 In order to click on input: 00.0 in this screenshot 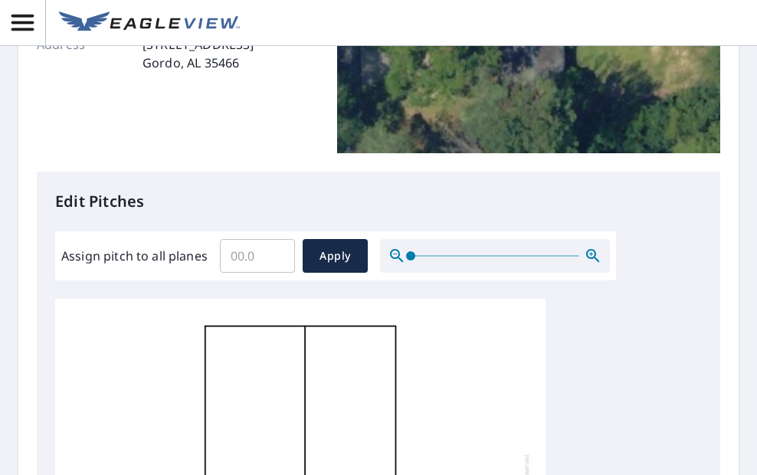, I will do `click(258, 256)`.